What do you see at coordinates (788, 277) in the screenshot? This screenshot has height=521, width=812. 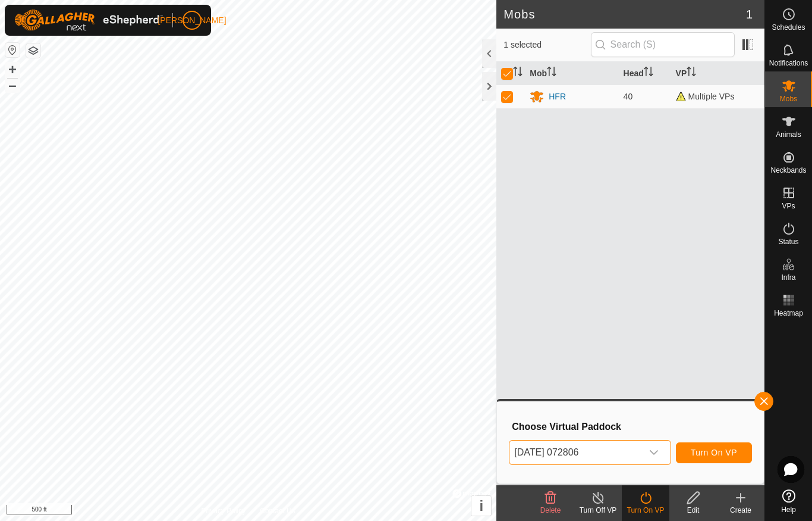 I see `span: Infra` at bounding box center [788, 277].